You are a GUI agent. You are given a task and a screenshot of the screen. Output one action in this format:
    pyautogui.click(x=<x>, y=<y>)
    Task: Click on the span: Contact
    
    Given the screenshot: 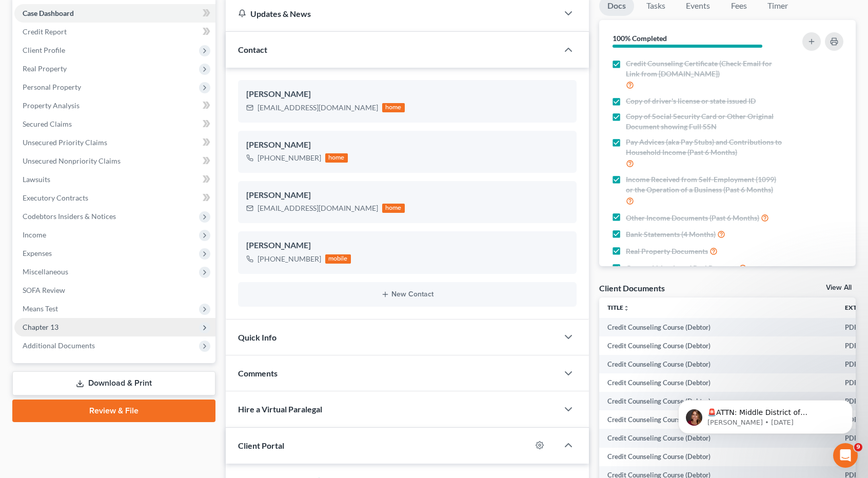 What is the action you would take?
    pyautogui.click(x=252, y=50)
    